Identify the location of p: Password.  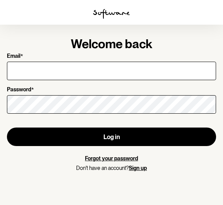
(19, 90).